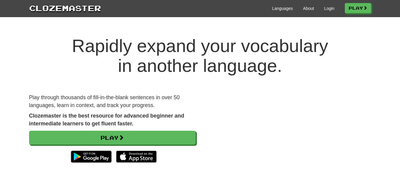 The height and width of the screenshot is (181, 400). What do you see at coordinates (91, 156) in the screenshot?
I see `img: Get it on Google Play` at bounding box center [91, 156].